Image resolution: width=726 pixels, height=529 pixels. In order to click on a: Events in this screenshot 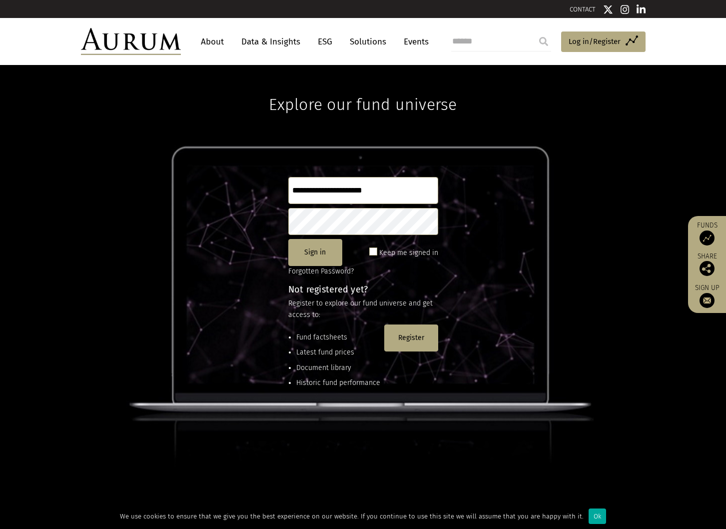, I will do `click(414, 41)`.